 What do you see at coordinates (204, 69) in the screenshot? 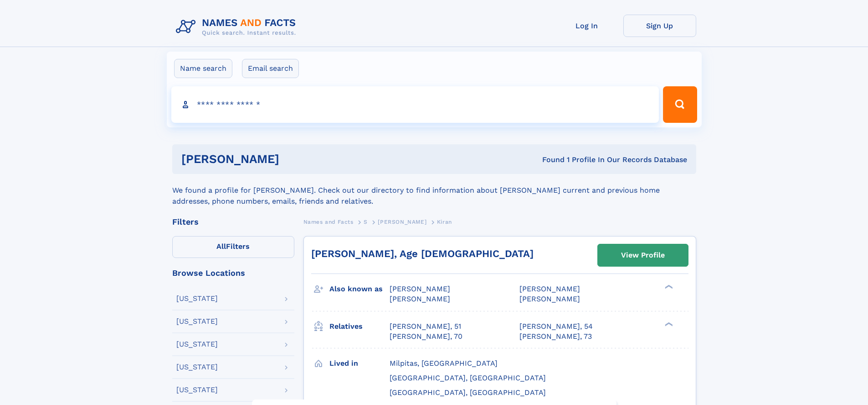
I see `label: Name search` at bounding box center [204, 69].